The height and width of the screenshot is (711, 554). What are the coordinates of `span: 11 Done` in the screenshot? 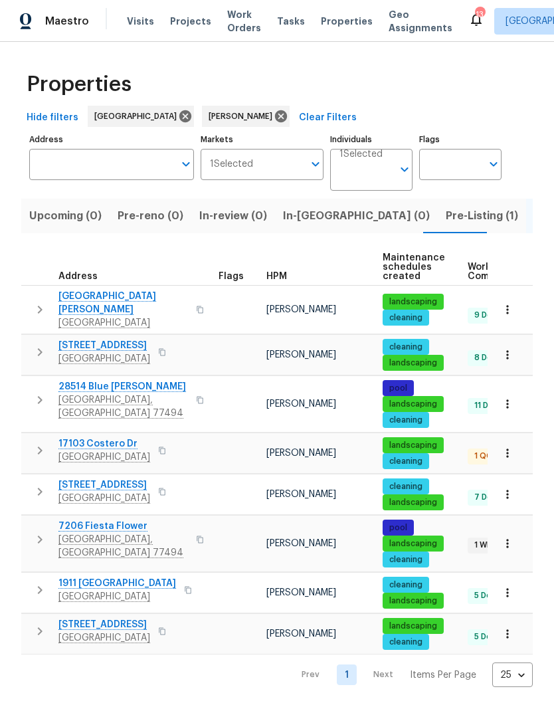 It's located at (489, 405).